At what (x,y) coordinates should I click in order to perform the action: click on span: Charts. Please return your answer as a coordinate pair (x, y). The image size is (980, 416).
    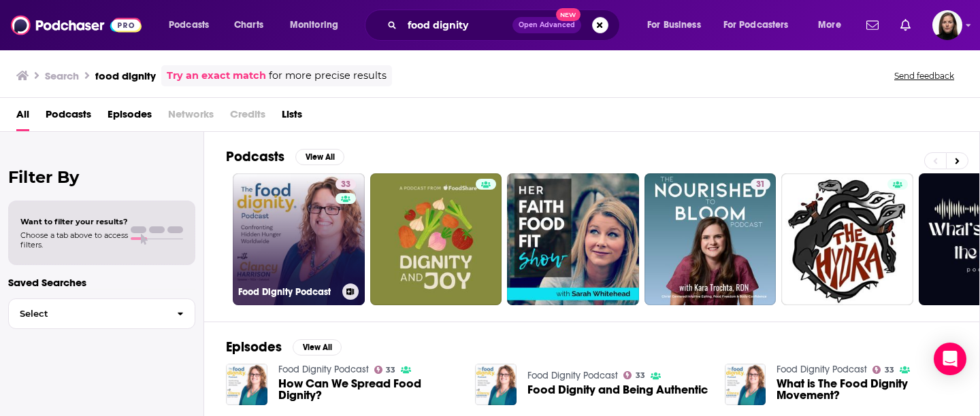
    Looking at the image, I should click on (248, 25).